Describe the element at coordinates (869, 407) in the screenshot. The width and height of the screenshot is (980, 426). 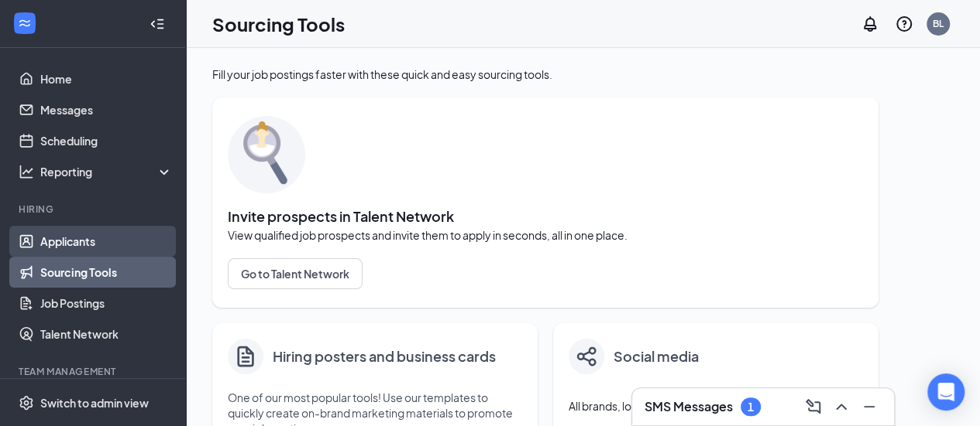
I see `button: Minimize` at that location.